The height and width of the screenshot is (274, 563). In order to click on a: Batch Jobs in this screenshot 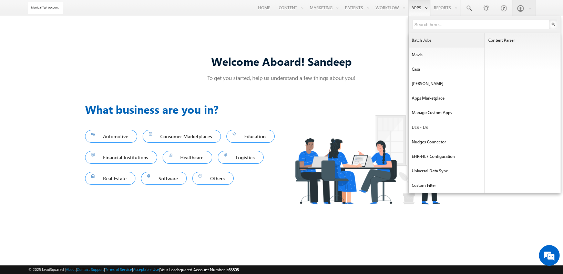, I will do `click(447, 40)`.